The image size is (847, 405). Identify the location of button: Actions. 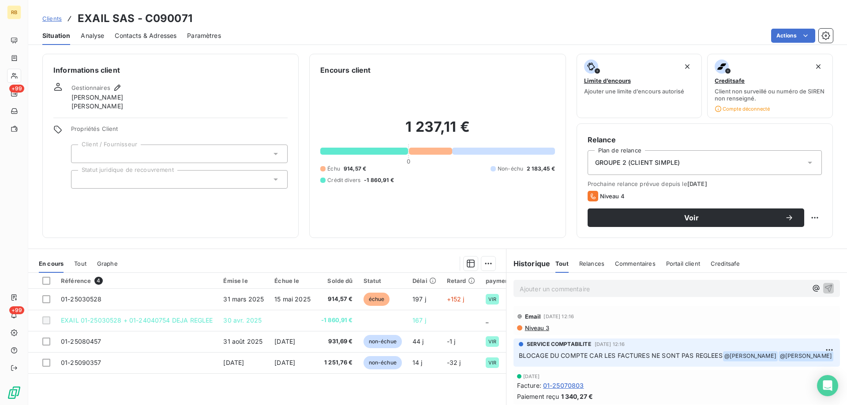
(793, 36).